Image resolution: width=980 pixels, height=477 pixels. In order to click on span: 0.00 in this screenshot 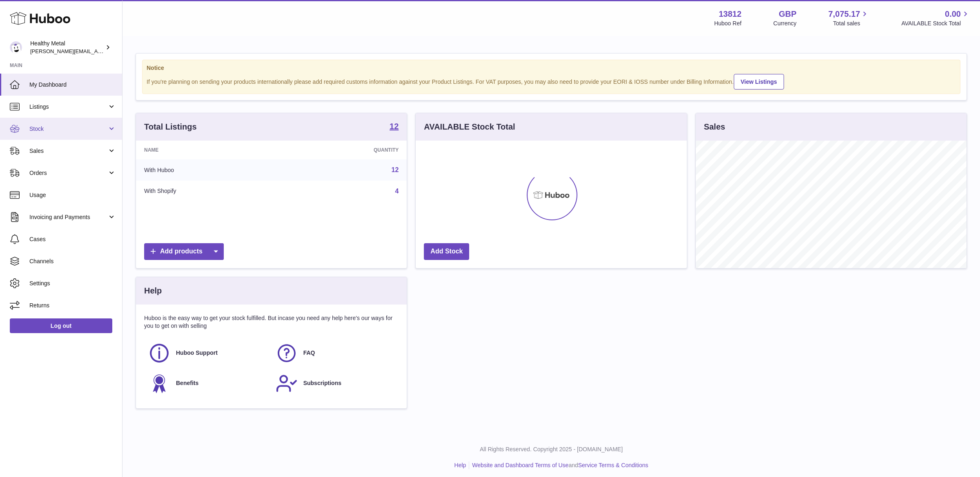, I will do `click(953, 14)`.